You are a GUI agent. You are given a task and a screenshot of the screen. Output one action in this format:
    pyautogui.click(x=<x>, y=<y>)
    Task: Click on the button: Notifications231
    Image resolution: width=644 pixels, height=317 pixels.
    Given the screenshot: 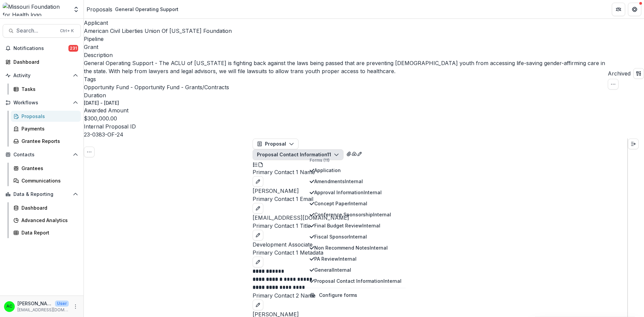 What is the action you would take?
    pyautogui.click(x=42, y=49)
    